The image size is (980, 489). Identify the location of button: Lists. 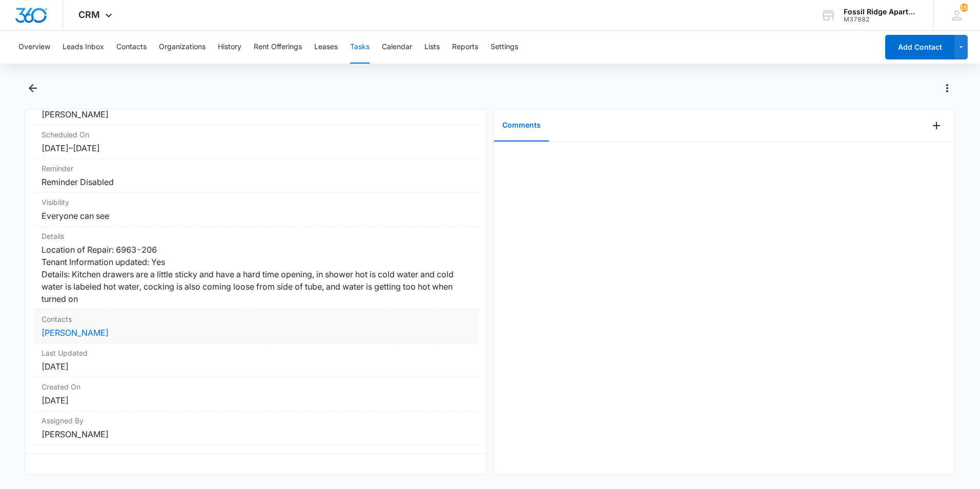
(432, 47).